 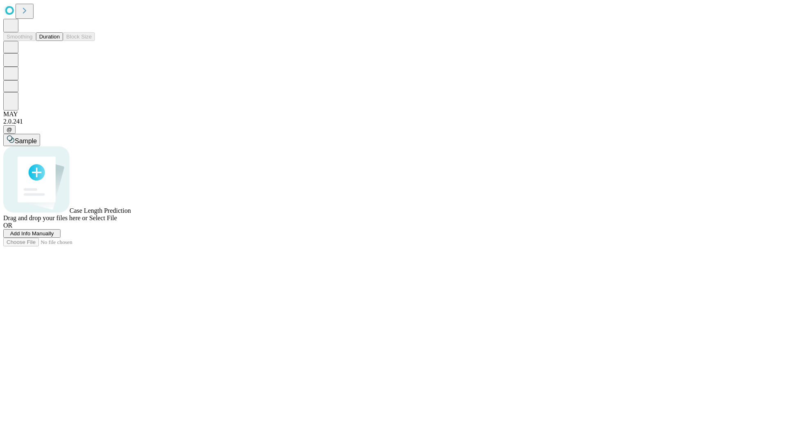 What do you see at coordinates (49, 36) in the screenshot?
I see `button: Duration` at bounding box center [49, 36].